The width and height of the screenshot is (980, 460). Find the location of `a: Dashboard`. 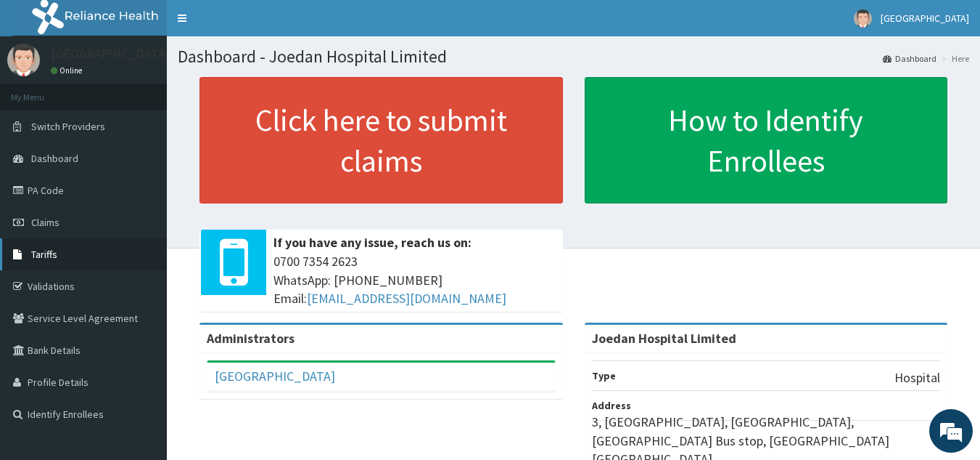

a: Dashboard is located at coordinates (910, 58).